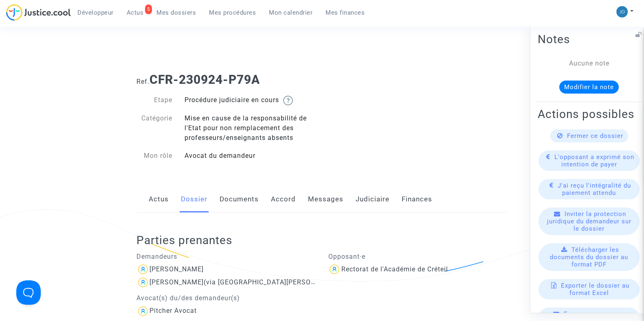  What do you see at coordinates (595, 289) in the screenshot?
I see `span: Exporter le dossier au format Excel` at bounding box center [595, 289].